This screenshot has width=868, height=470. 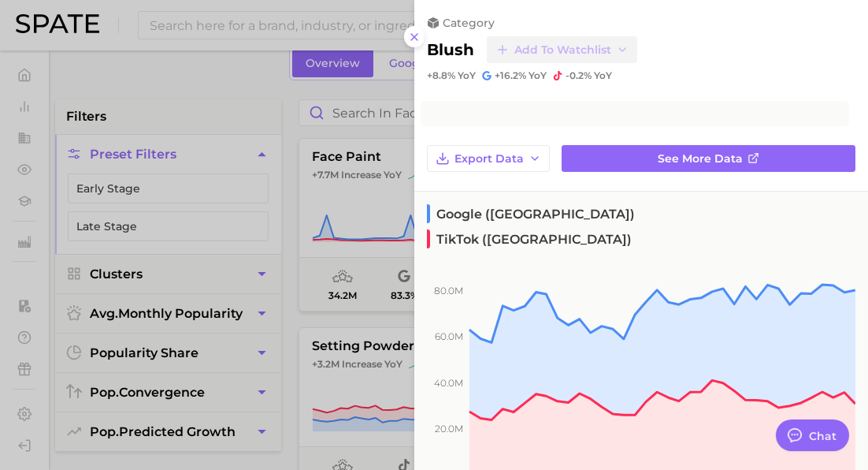 What do you see at coordinates (489, 159) in the screenshot?
I see `button: Export Data` at bounding box center [489, 159].